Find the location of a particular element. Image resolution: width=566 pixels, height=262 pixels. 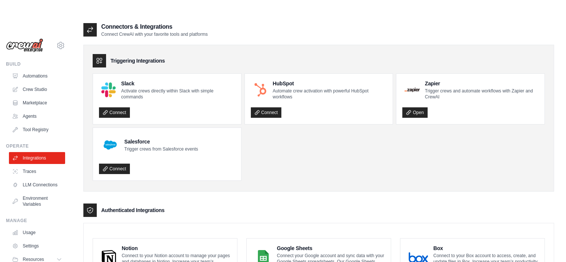

a: Integrations is located at coordinates (37, 158).